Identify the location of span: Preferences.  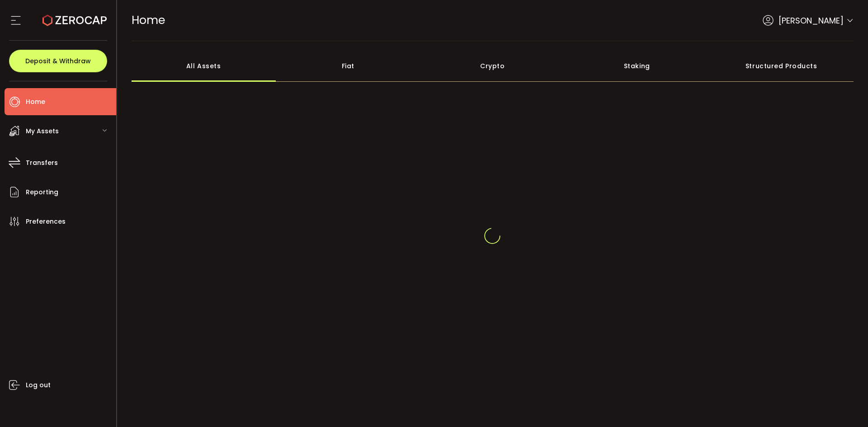
(45, 222).